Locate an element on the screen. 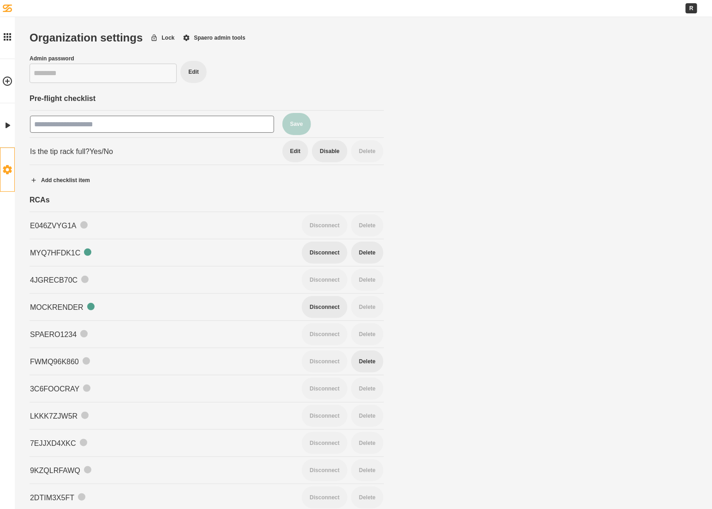  div: FWMQ96K860 is located at coordinates (162, 362).